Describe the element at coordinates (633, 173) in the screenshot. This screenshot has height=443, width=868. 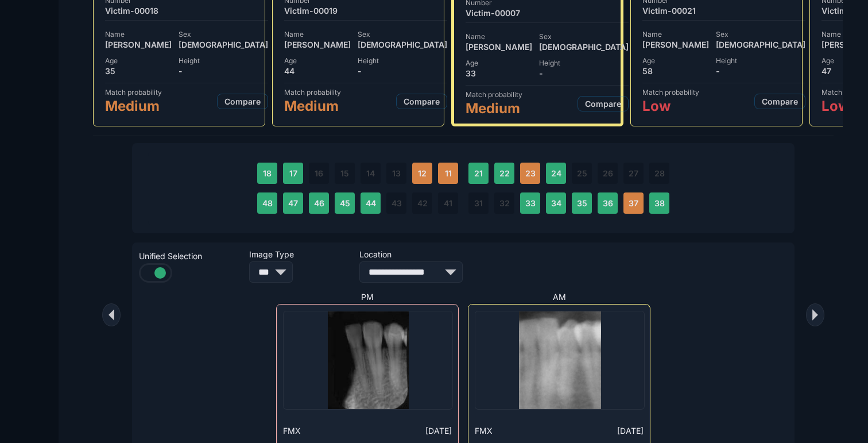
I see `span: 27` at that location.